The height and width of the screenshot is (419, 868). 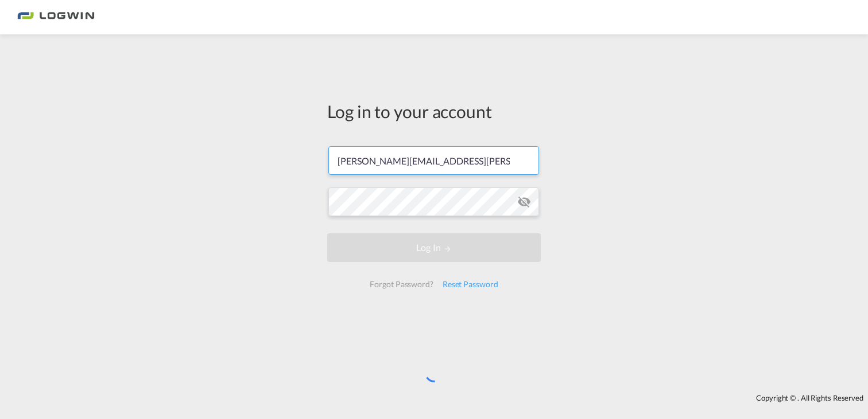 I want to click on div: Reset Password, so click(x=470, y=284).